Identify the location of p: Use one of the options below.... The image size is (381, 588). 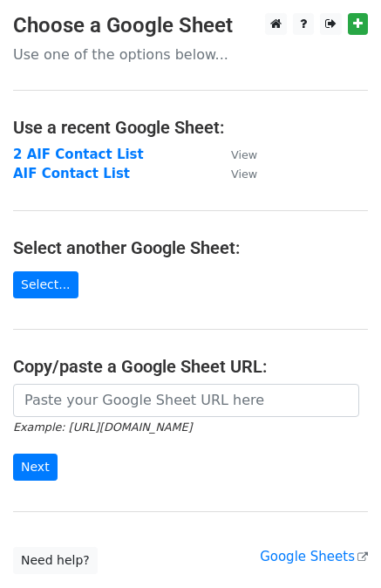
(190, 54).